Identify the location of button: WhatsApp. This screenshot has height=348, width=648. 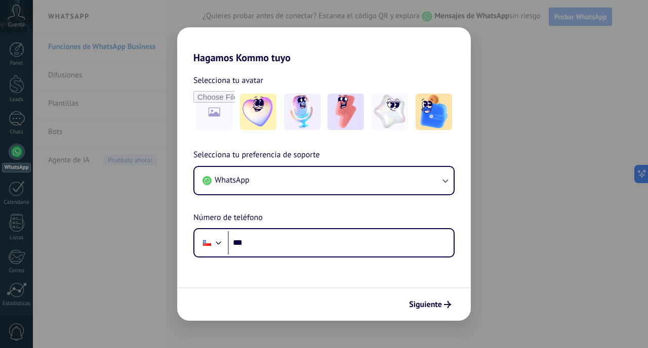
(324, 181).